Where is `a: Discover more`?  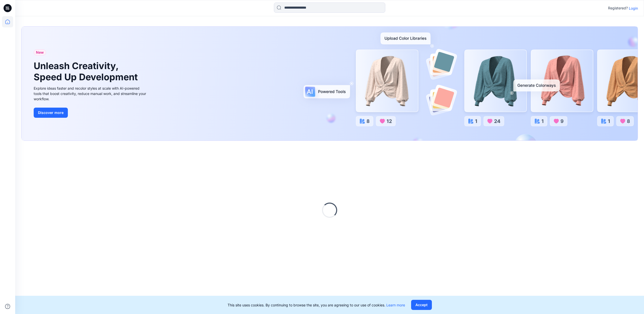
a: Discover more is located at coordinates (90, 113).